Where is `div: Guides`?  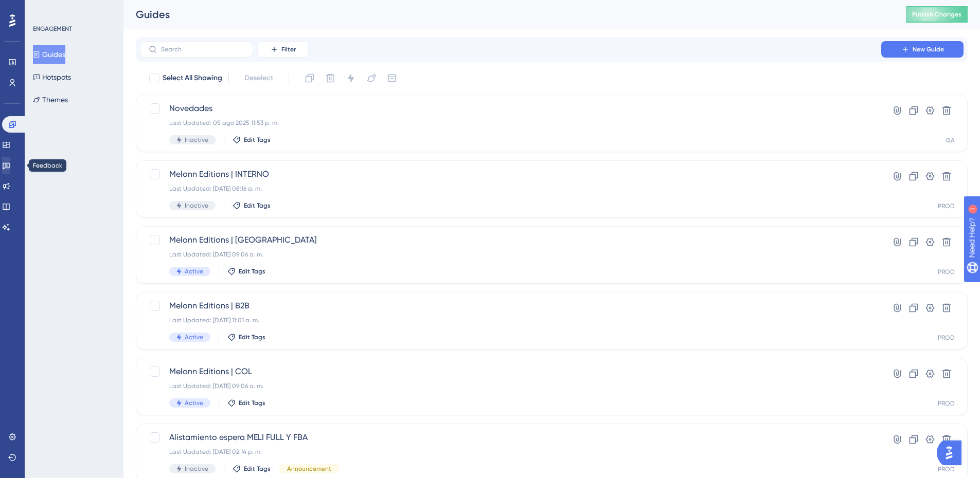 div: Guides is located at coordinates (507, 15).